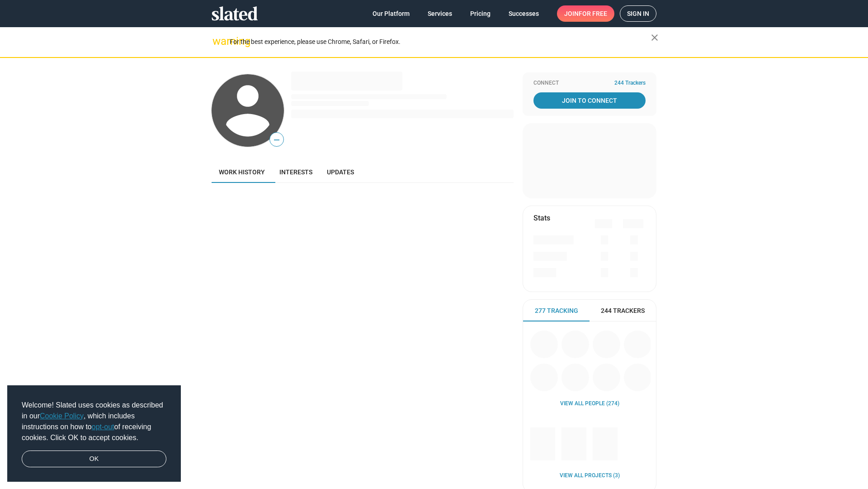 The height and width of the screenshot is (489, 868). Describe the element at coordinates (103, 427) in the screenshot. I see `a: opt-out` at that location.